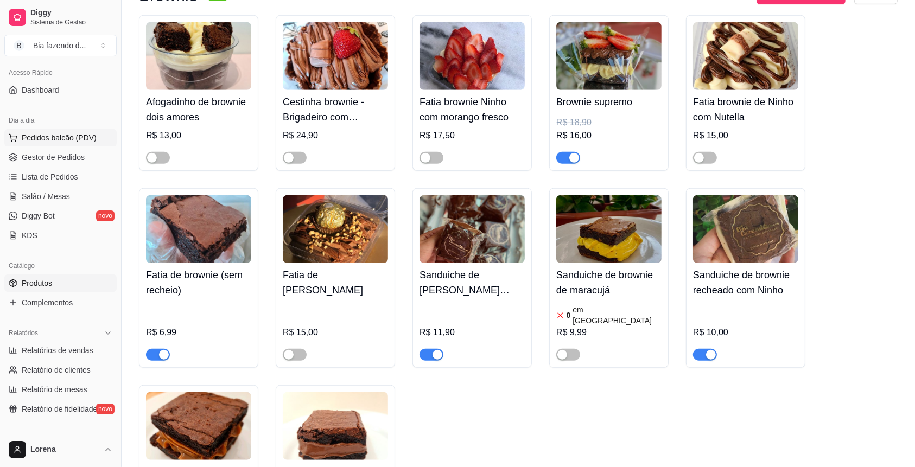 The image size is (915, 467). I want to click on article: 0, so click(569, 315).